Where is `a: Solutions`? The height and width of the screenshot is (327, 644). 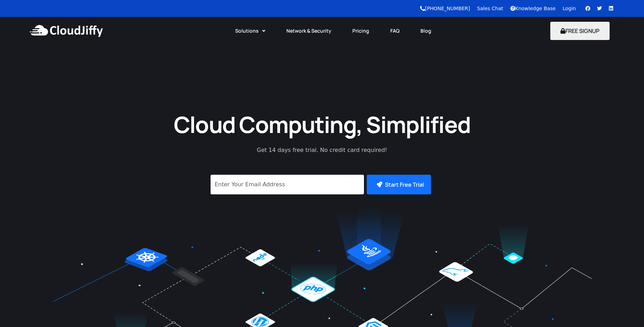
a: Solutions is located at coordinates (251, 31).